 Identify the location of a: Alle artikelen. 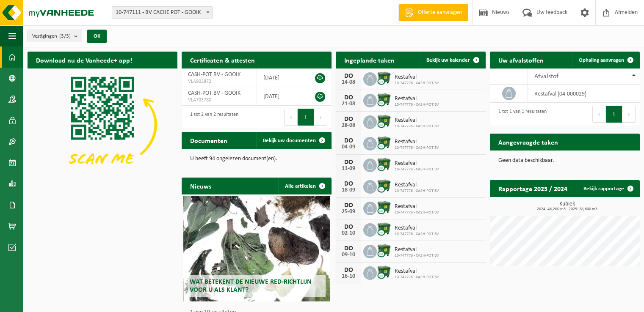
(305, 186).